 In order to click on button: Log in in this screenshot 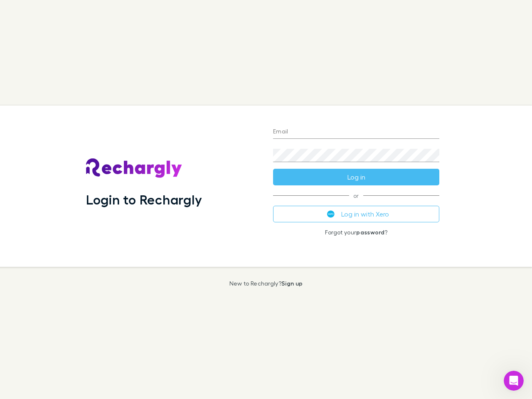, I will do `click(356, 177)`.